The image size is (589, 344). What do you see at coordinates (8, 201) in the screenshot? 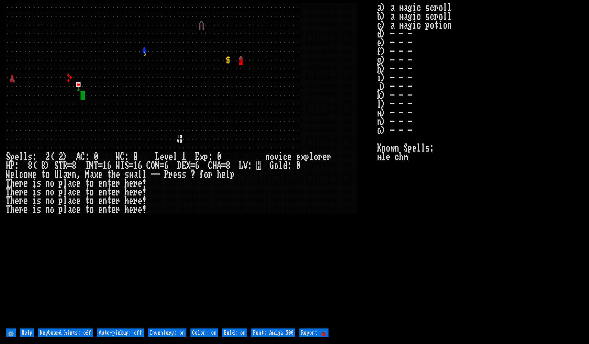
I see `div: T` at bounding box center [8, 201].